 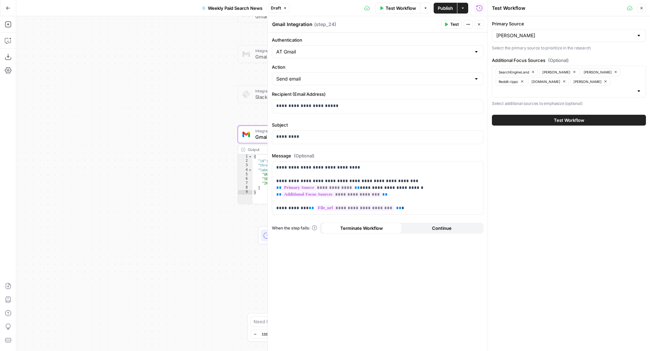 I want to click on button: Test, so click(x=451, y=24).